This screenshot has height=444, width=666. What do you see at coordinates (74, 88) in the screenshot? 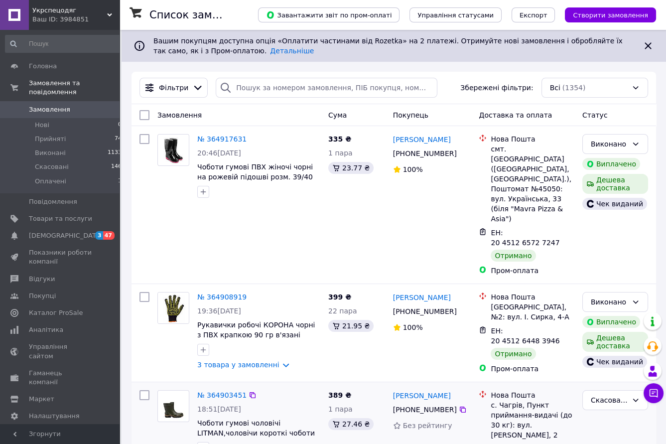
I see `span: Замовлення та повідомлення` at bounding box center [74, 88].